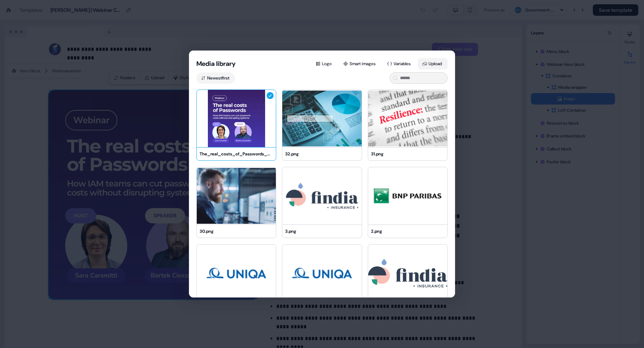  What do you see at coordinates (216, 64) in the screenshot?
I see `div: Media library` at bounding box center [216, 64].